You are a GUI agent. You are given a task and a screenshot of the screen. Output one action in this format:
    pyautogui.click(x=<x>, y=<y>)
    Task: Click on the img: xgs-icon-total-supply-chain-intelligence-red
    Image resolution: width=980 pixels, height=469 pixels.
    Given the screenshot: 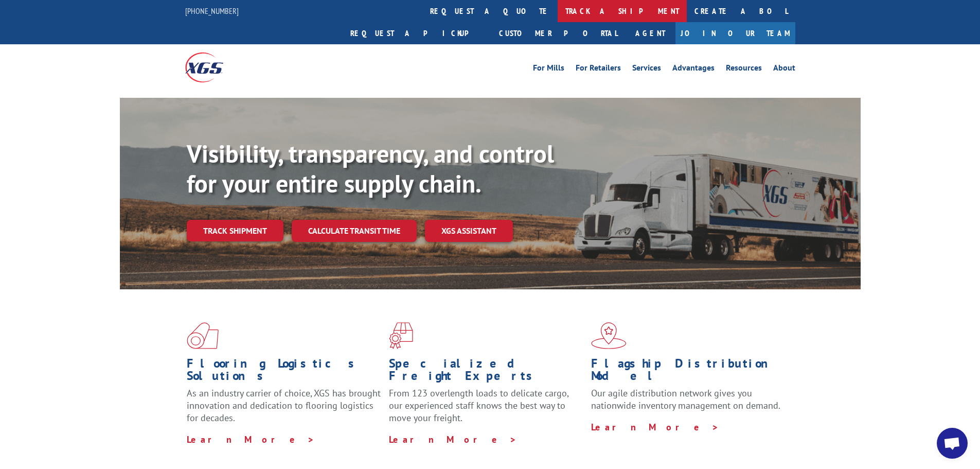 What is the action you would take?
    pyautogui.click(x=203, y=336)
    